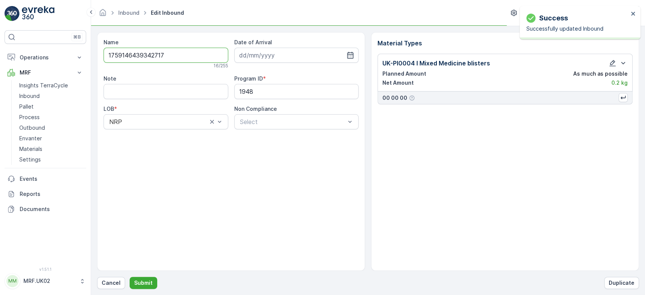 This screenshot has width=645, height=295. I want to click on img: logo_light-DOdMpM7g.png, so click(38, 14).